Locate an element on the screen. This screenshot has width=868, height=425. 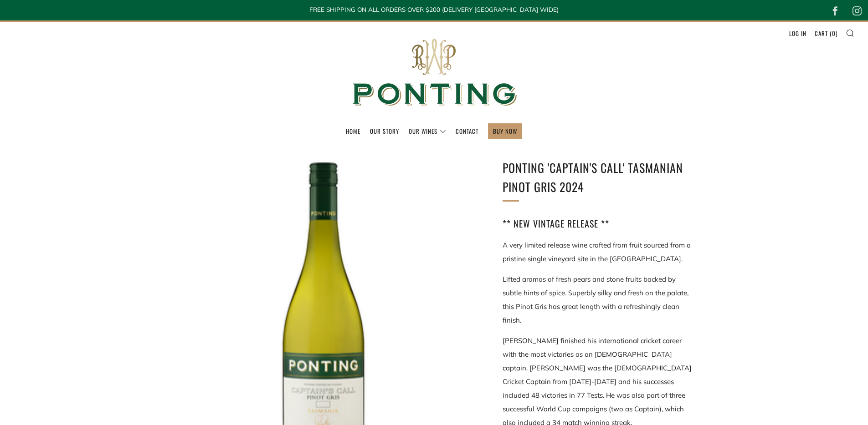
a: Our Wines is located at coordinates (427, 131).